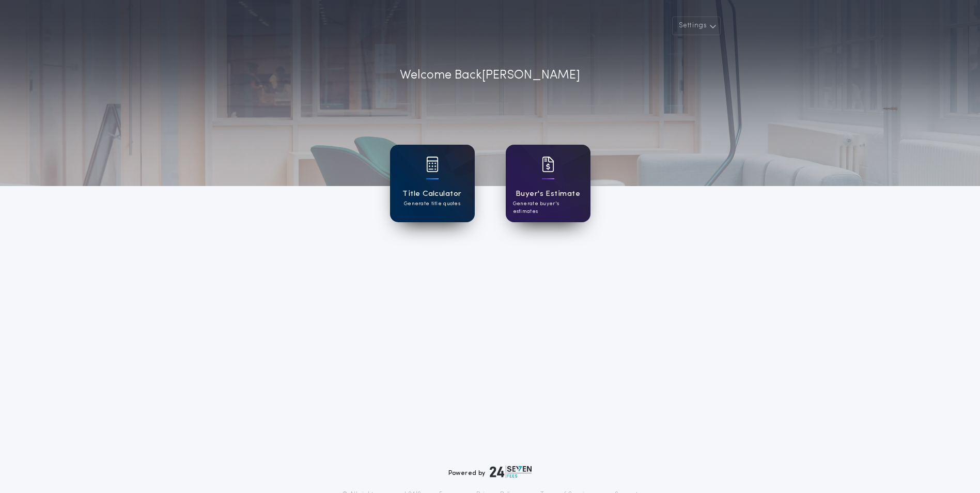 The image size is (980, 493). What do you see at coordinates (490, 472) in the screenshot?
I see `div: Powered by` at bounding box center [490, 472].